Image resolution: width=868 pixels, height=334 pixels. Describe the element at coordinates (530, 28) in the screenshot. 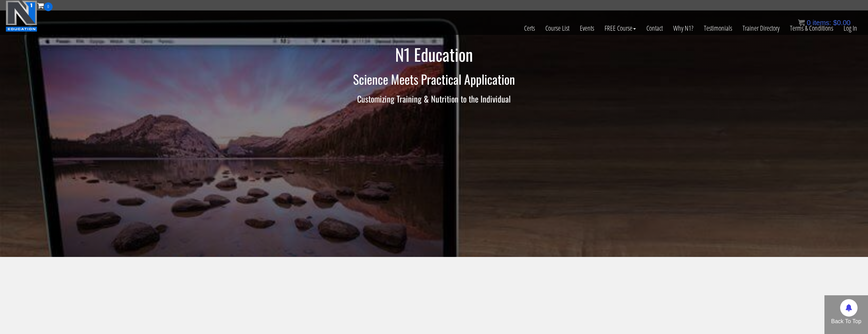

I see `a: Certs` at that location.